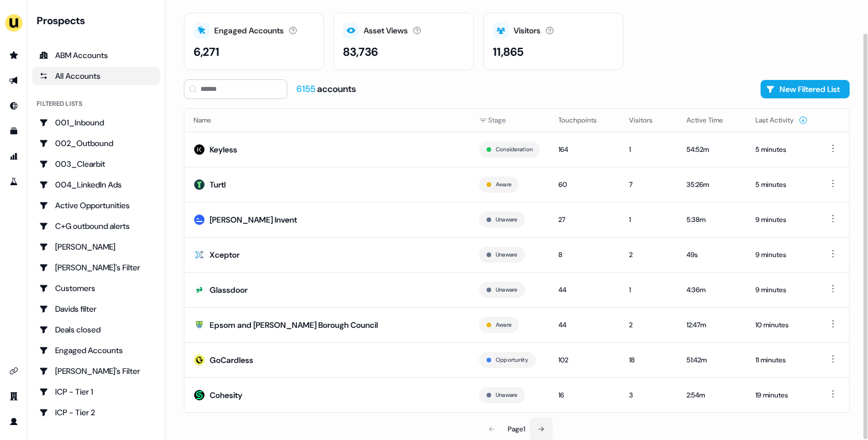  I want to click on div: 8, so click(584, 255).